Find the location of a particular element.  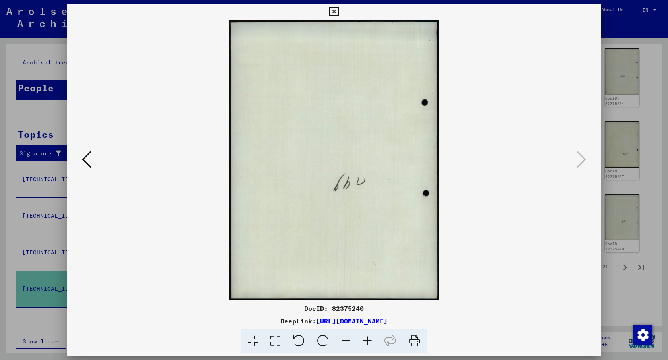

img: 002.jpg is located at coordinates (334, 160).